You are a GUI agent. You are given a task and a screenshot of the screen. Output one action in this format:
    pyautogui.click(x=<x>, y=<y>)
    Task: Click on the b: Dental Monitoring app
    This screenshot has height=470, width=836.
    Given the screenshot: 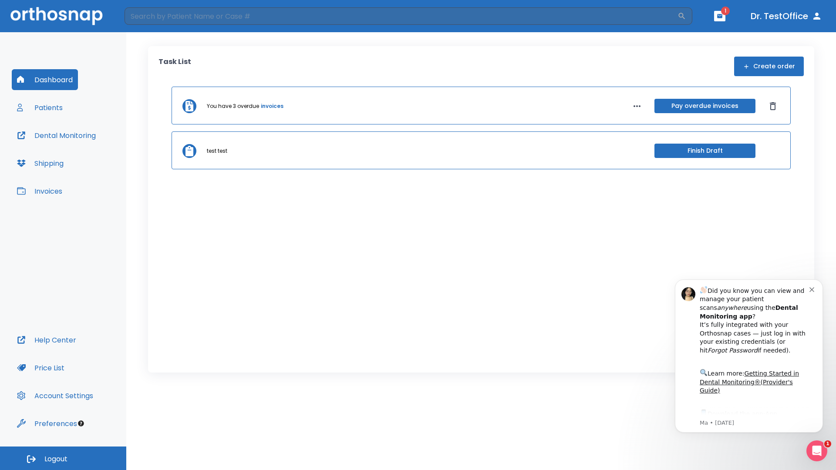 What is the action you would take?
    pyautogui.click(x=87, y=44)
    